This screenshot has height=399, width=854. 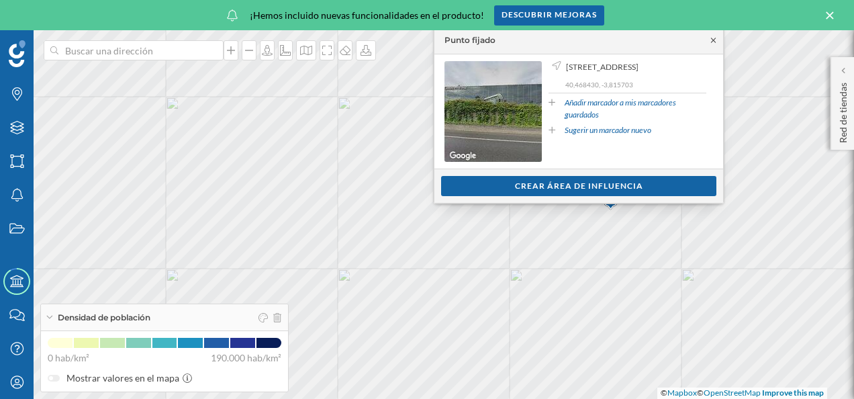 I want to click on p: Red de tiendas, so click(x=843, y=110).